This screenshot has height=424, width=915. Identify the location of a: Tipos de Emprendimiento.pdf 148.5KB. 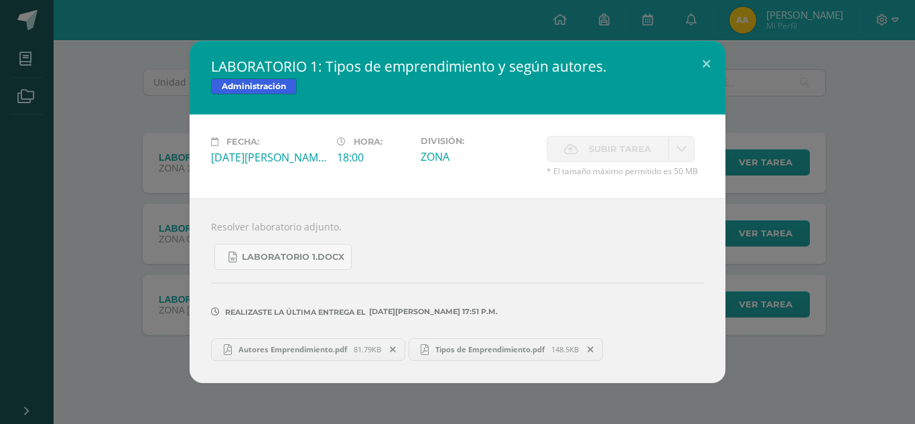
(506, 350).